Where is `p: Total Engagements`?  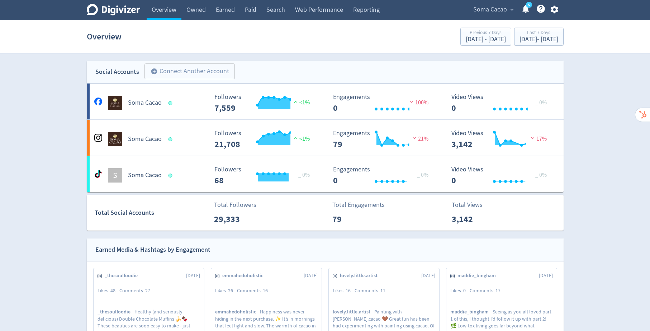
p: Total Engagements is located at coordinates (358, 205).